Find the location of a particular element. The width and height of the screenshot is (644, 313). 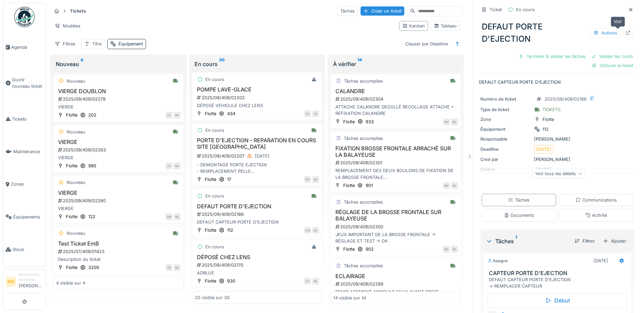

div: ADBLUE is located at coordinates (257, 273).